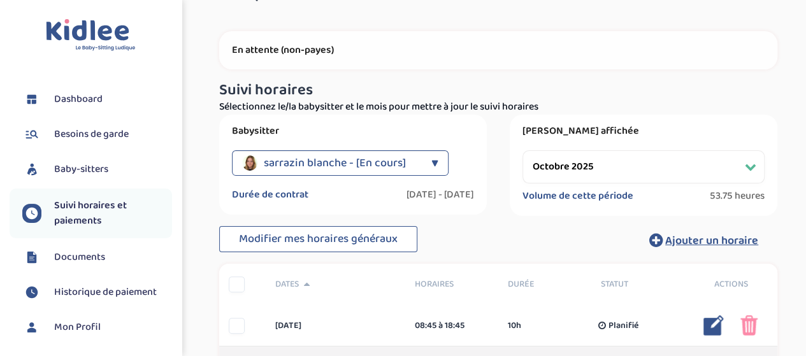 Image resolution: width=806 pixels, height=356 pixels. I want to click on div: Statut, so click(637, 284).